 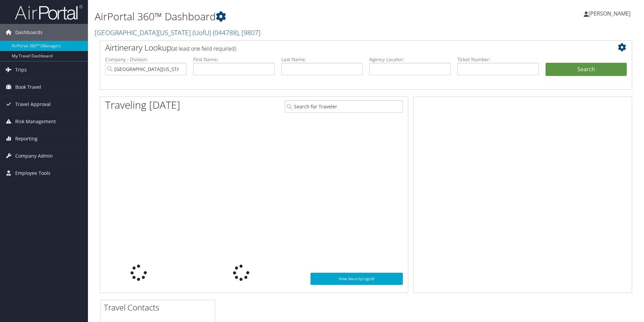 What do you see at coordinates (21, 69) in the screenshot?
I see `span: Trips` at bounding box center [21, 69].